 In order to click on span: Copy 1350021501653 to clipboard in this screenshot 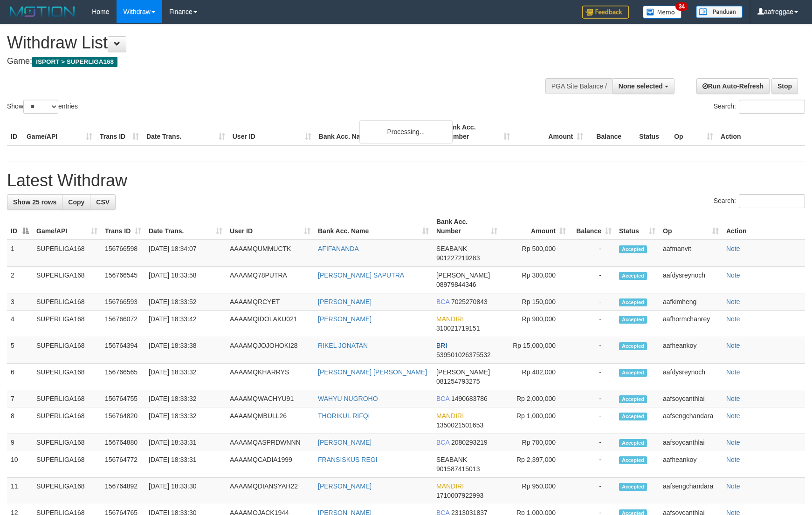, I will do `click(459, 425)`.